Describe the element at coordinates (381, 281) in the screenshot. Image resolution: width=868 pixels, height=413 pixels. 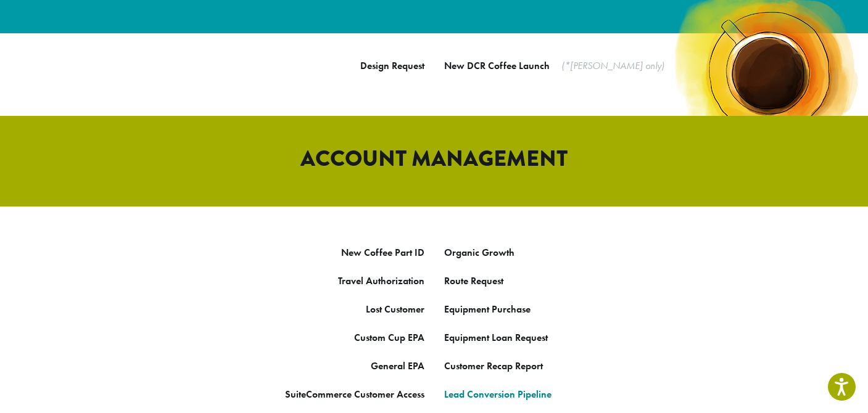
I see `a: Travel Authorization` at that location.